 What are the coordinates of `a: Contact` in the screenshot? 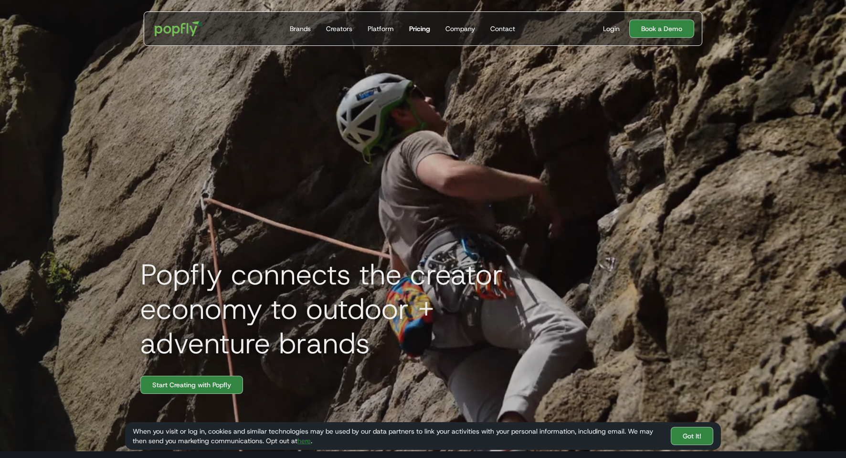 It's located at (503, 29).